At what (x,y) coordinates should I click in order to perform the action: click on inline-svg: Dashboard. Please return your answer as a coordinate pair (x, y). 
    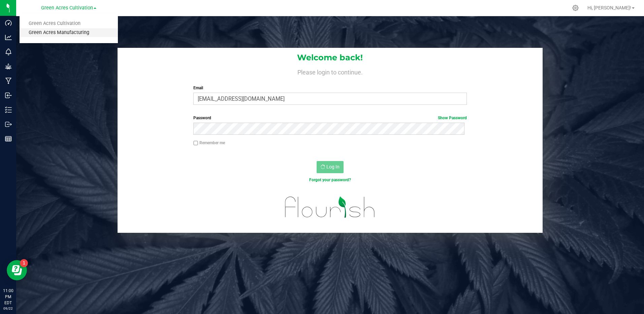
    Looking at the image, I should click on (8, 23).